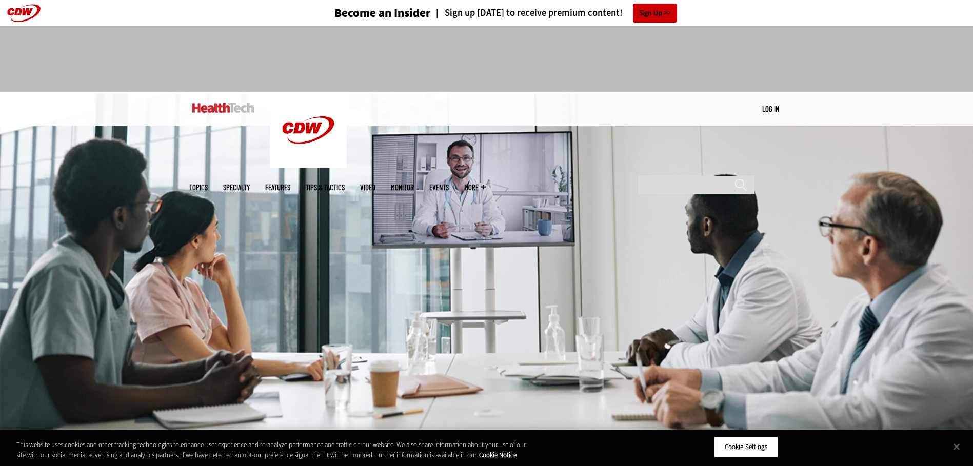 This screenshot has height=466, width=973. I want to click on button: Cookie Settings, so click(746, 447).